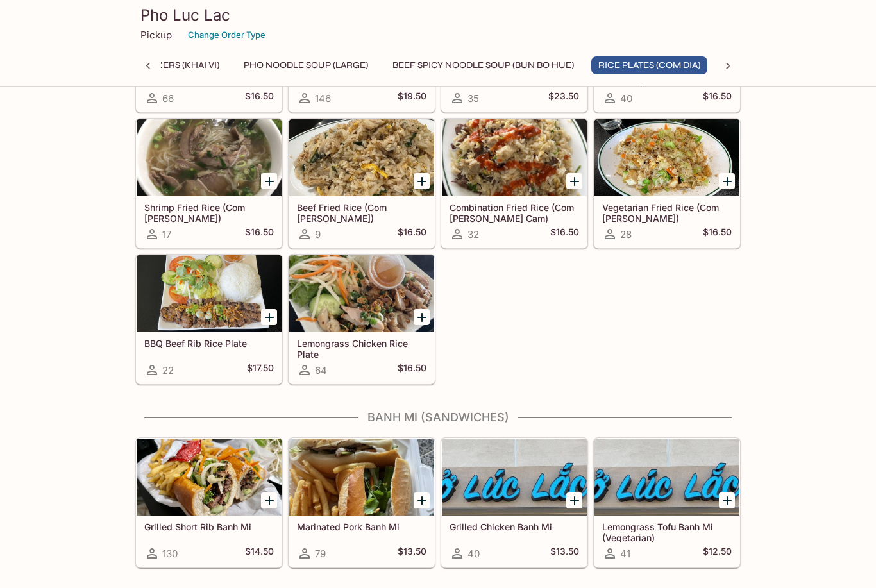 The image size is (876, 588). What do you see at coordinates (362, 526) in the screenshot?
I see `h5: Marinated Pork Banh Mi` at bounding box center [362, 526].